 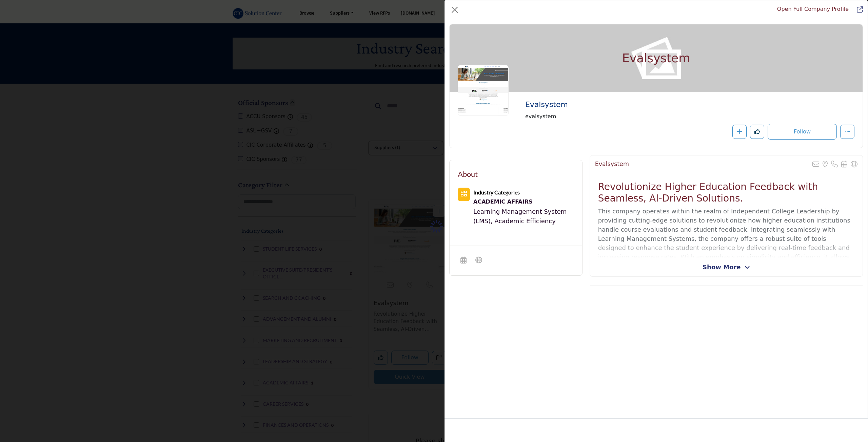 I want to click on button: More Options, so click(x=847, y=131).